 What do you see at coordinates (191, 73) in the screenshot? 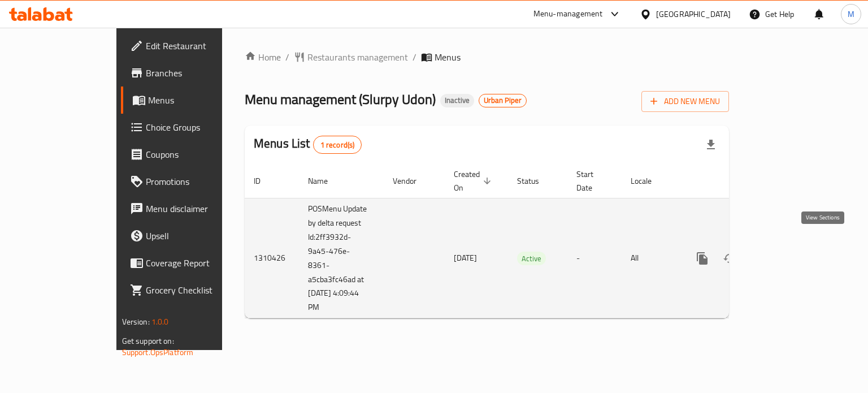
I see `a: Branches` at bounding box center [191, 73].